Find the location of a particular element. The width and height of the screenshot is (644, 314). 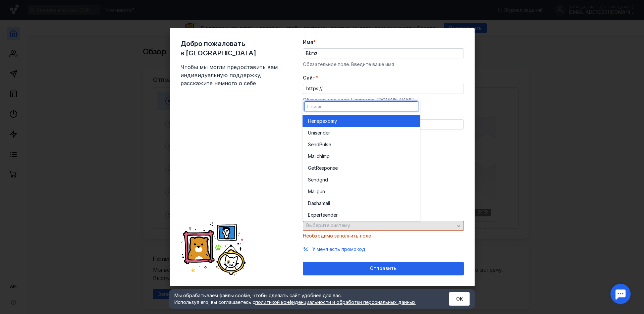

span: SendPuls is located at coordinates (318, 145).